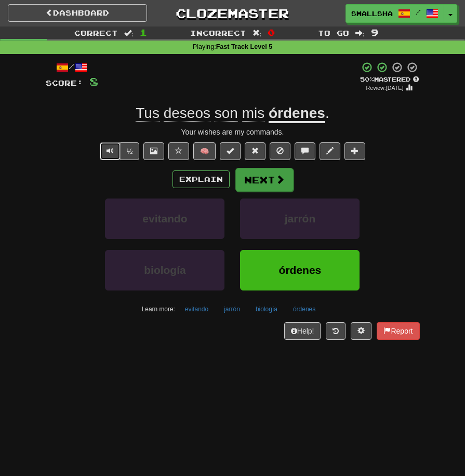 The height and width of the screenshot is (476, 465). What do you see at coordinates (119, 152) in the screenshot?
I see `div: Text-to-speech controls` at bounding box center [119, 152].